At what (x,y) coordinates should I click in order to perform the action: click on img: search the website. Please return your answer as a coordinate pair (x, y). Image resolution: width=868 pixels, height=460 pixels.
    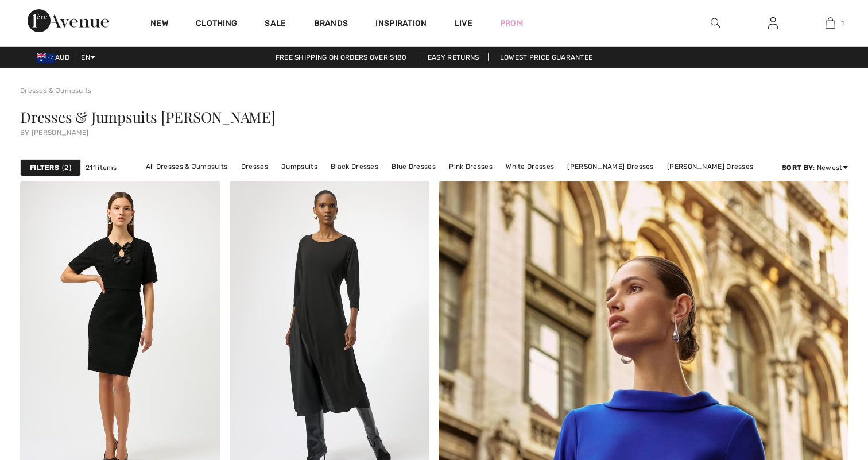
    Looking at the image, I should click on (716, 23).